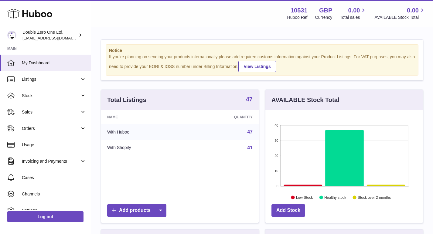 The height and width of the screenshot is (234, 433). What do you see at coordinates (54, 177) in the screenshot?
I see `span: Cases` at bounding box center [54, 177].